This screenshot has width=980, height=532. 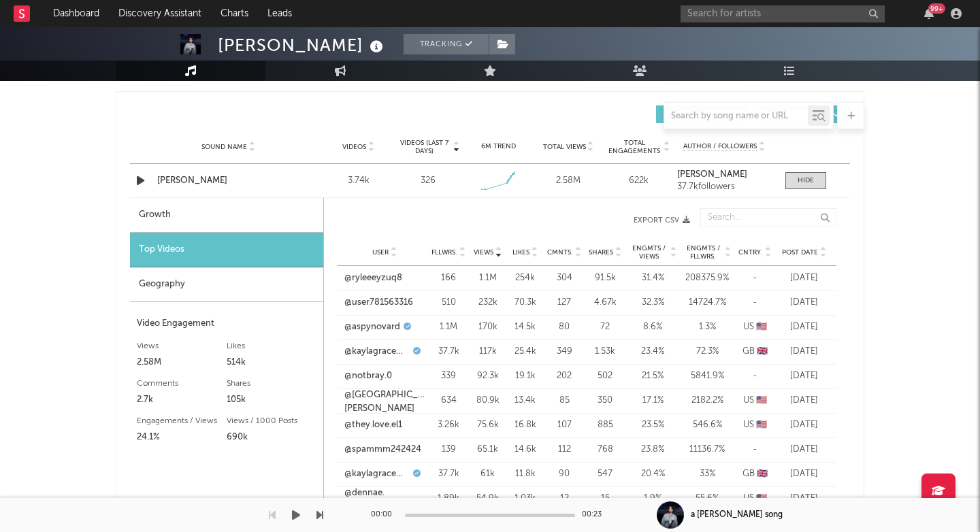 I want to click on span: Engmts / Views, so click(x=649, y=253).